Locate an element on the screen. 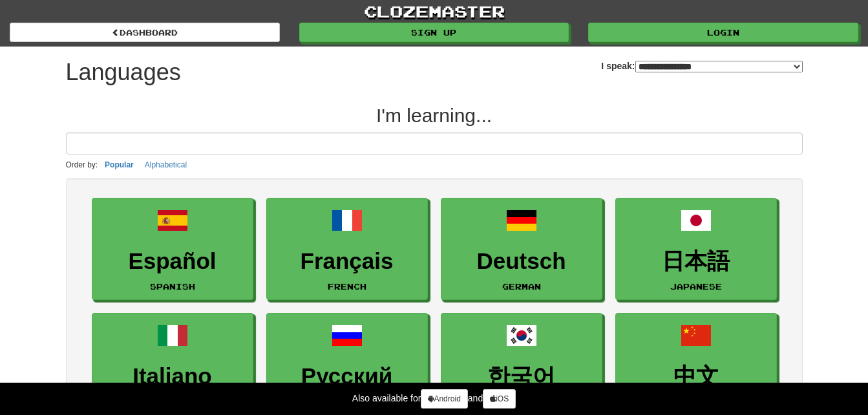  a: Sign up is located at coordinates (434, 32).